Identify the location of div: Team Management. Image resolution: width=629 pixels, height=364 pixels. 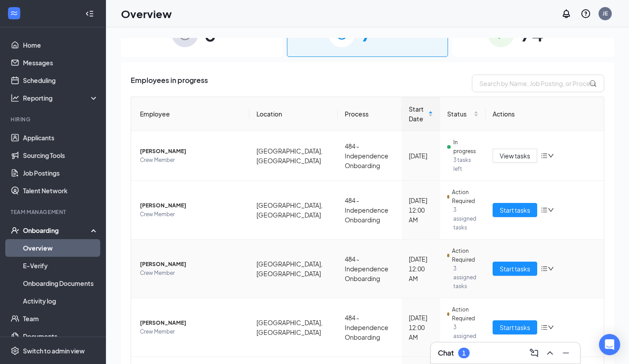
(53, 212).